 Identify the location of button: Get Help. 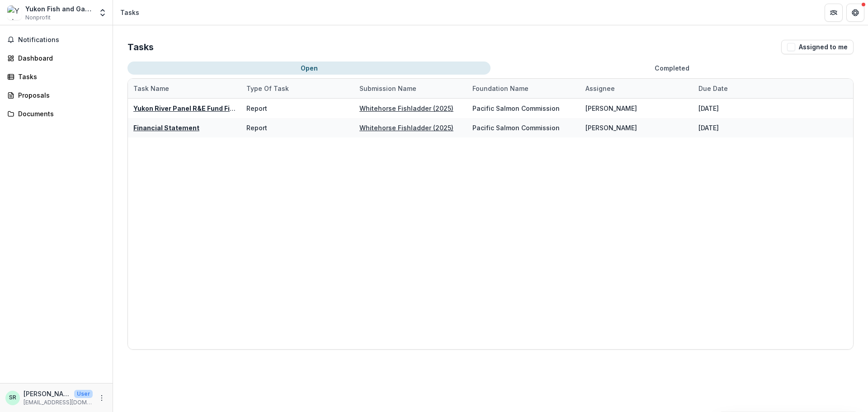
(856, 12).